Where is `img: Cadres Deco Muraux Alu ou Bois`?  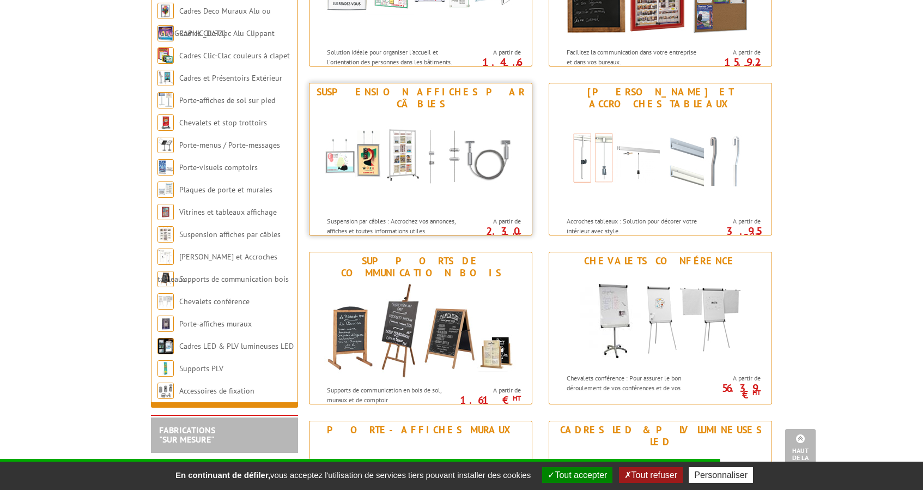 img: Cadres Deco Muraux Alu ou Bois is located at coordinates (166, 11).